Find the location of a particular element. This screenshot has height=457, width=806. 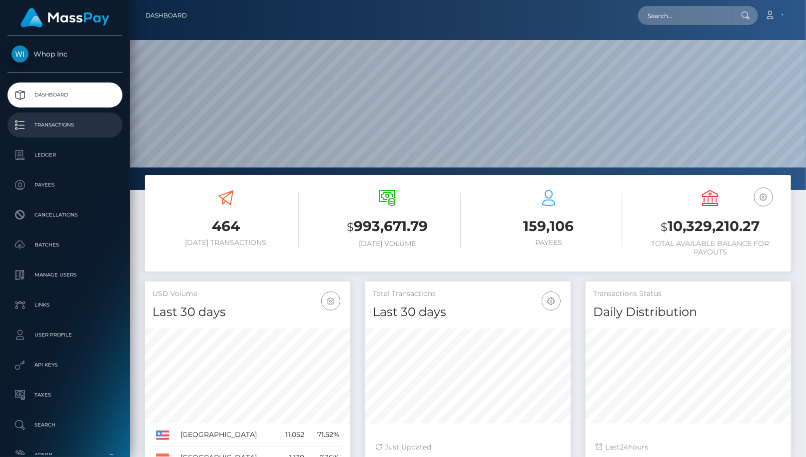

a: Manage Users is located at coordinates (65, 275).